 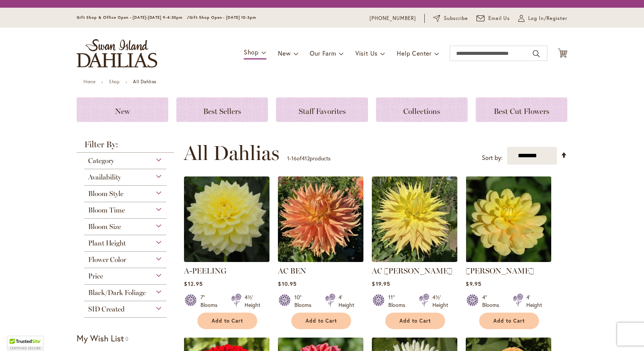 What do you see at coordinates (125, 147) in the screenshot?
I see `strong: Filter By:` at bounding box center [125, 147].